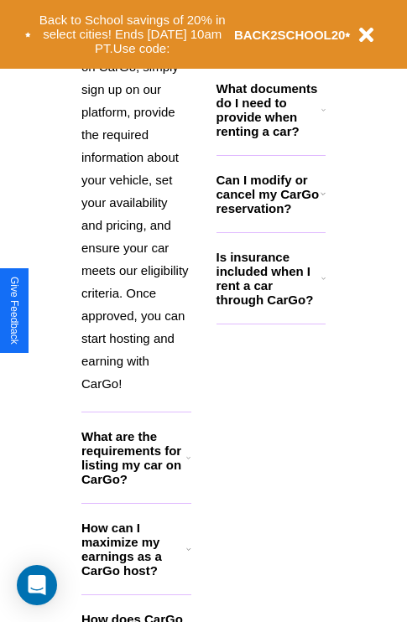 This screenshot has height=622, width=407. I want to click on h3: How can I maximize my earnings as a CarGo host?, so click(133, 549).